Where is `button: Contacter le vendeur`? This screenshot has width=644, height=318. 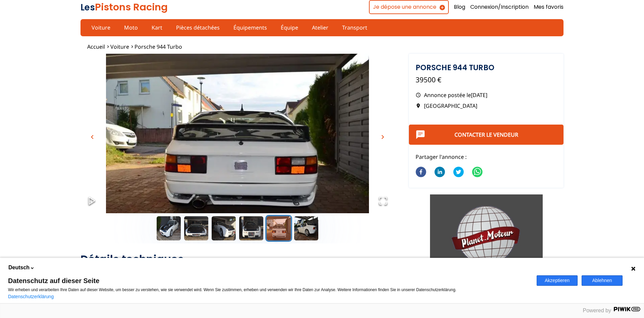
button: Contacter le vendeur is located at coordinates (486, 135).